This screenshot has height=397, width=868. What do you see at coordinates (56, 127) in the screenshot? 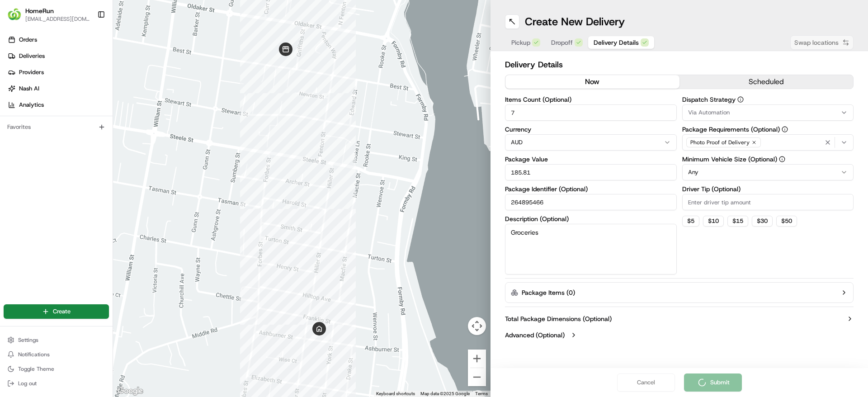
I see `div: Favorites` at bounding box center [56, 127].